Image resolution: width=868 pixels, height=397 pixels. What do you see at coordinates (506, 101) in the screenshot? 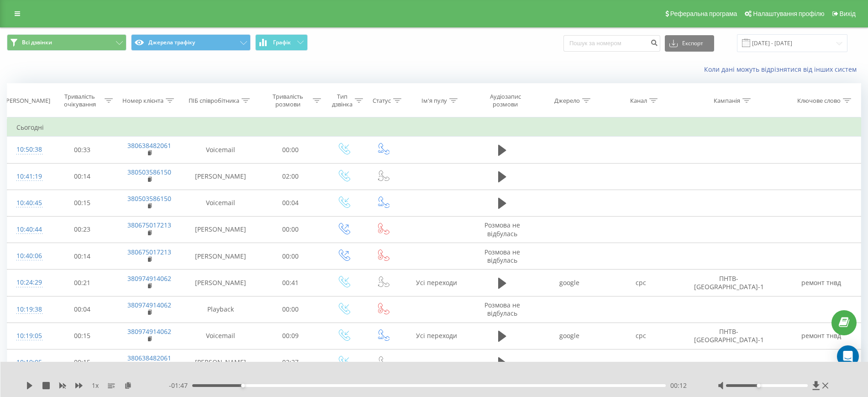
I see `div: Аудіозапис розмови` at bounding box center [506, 101].